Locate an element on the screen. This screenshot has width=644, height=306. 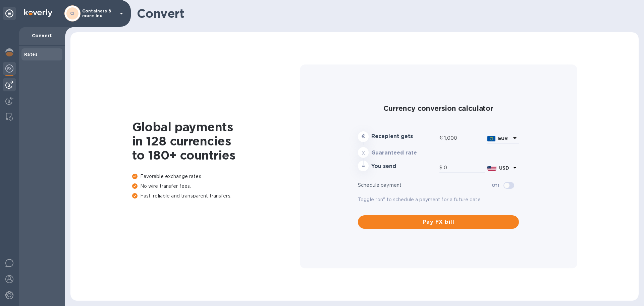
h2: Currency conversion calculator is located at coordinates (438, 108).